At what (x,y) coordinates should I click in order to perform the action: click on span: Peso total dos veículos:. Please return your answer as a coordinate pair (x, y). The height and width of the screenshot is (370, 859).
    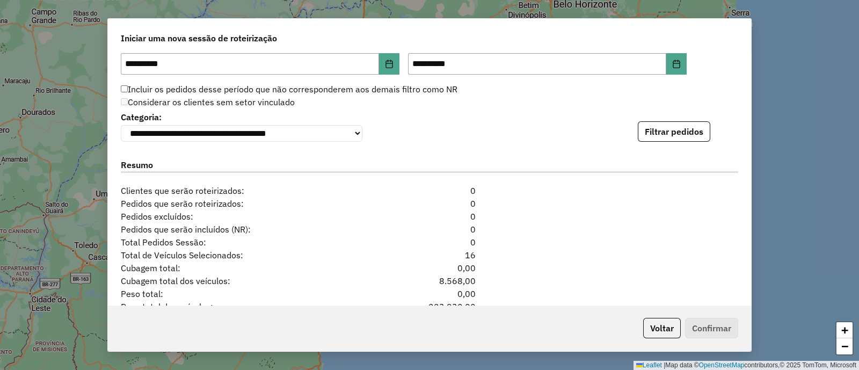
    Looking at the image, I should click on (245, 306).